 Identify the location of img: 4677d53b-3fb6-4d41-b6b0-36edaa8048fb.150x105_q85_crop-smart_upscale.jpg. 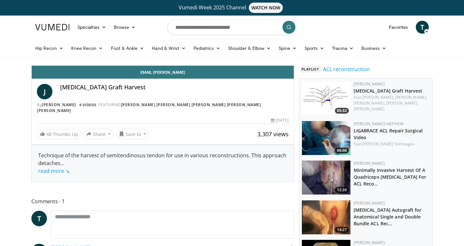
(326, 138).